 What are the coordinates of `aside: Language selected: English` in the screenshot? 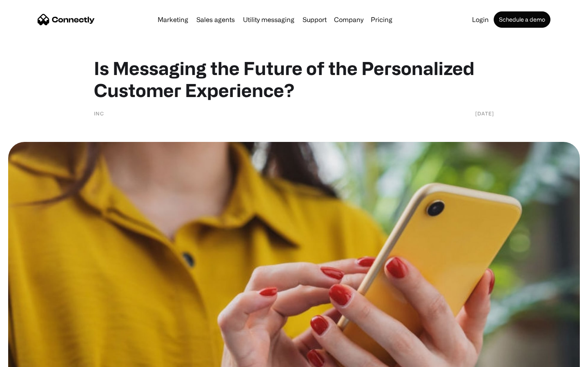 It's located at (29, 358).